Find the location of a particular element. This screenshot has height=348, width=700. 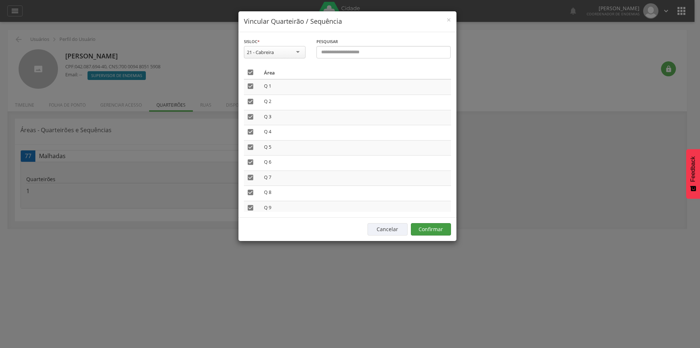

span: Sisloc is located at coordinates (251, 41).